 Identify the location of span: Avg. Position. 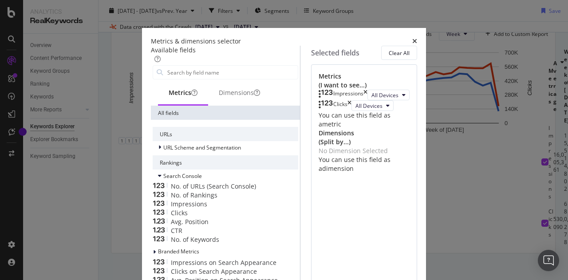
(189, 221).